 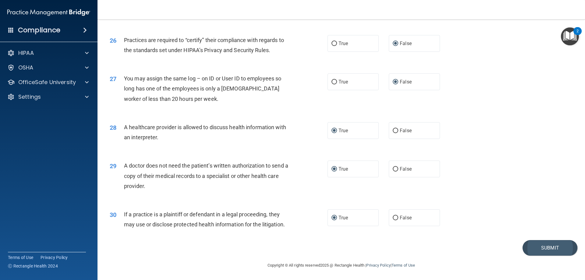 I want to click on img: PMB logo, so click(x=49, y=12).